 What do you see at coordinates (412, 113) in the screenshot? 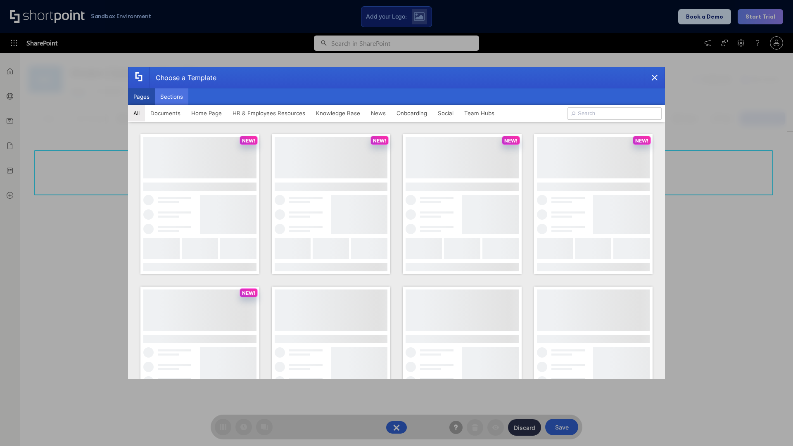
I see `button: Onboarding` at bounding box center [412, 113].